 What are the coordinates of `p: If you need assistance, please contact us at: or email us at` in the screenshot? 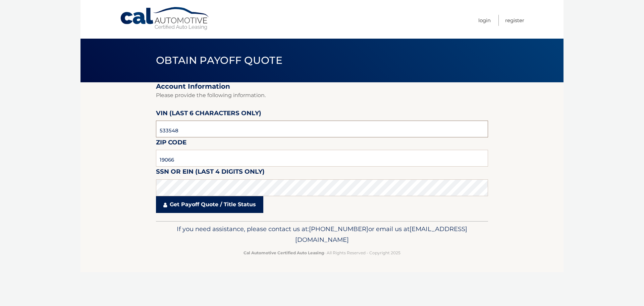 It's located at (322, 234).